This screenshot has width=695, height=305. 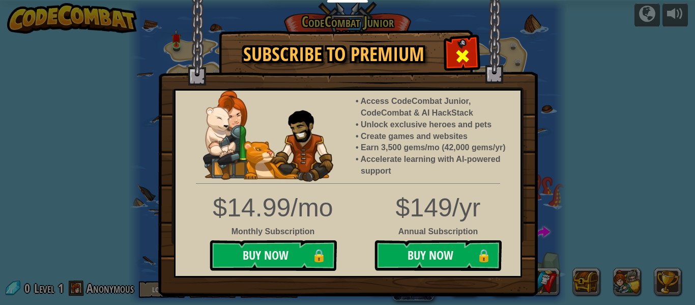 What do you see at coordinates (435, 165) in the screenshot?
I see `li: Accelerate learning with AI-powered support` at bounding box center [435, 165].